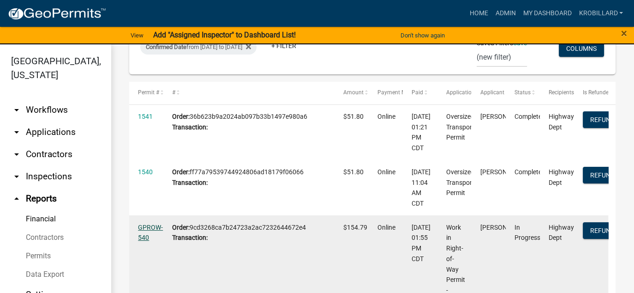 The image size is (634, 293). I want to click on span: Application, so click(461, 92).